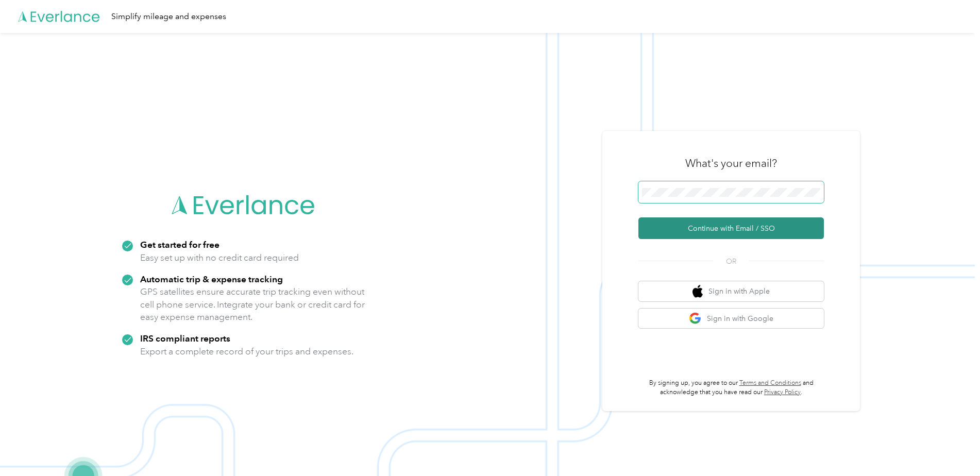 Image resolution: width=980 pixels, height=476 pixels. Describe the element at coordinates (731, 388) in the screenshot. I see `p: By signing up, you agree to our and acknowledge that you have read our .` at that location.